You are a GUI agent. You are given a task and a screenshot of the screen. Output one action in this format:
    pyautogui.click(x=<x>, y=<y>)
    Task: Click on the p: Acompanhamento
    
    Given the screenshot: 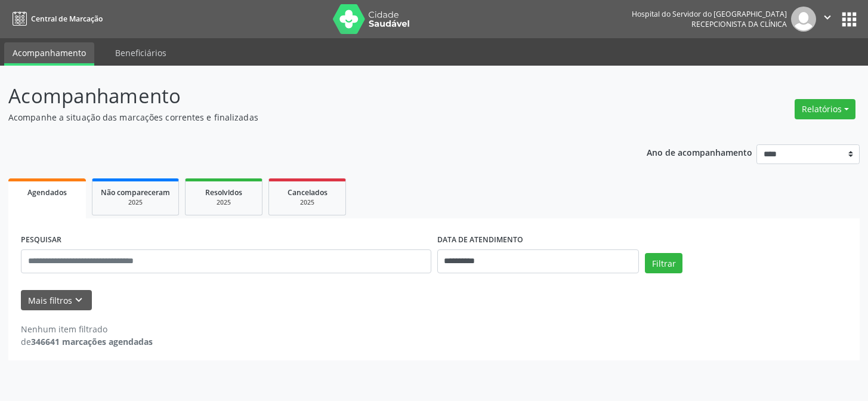 What is the action you would take?
    pyautogui.click(x=306, y=96)
    